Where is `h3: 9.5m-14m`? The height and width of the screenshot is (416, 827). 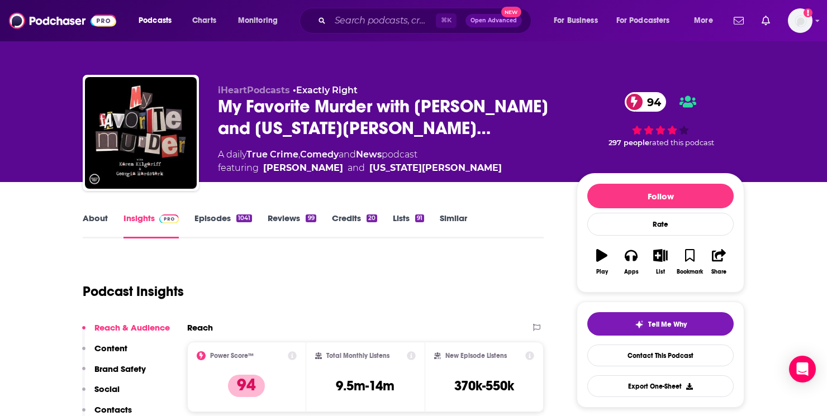 h3: 9.5m-14m is located at coordinates (365, 386).